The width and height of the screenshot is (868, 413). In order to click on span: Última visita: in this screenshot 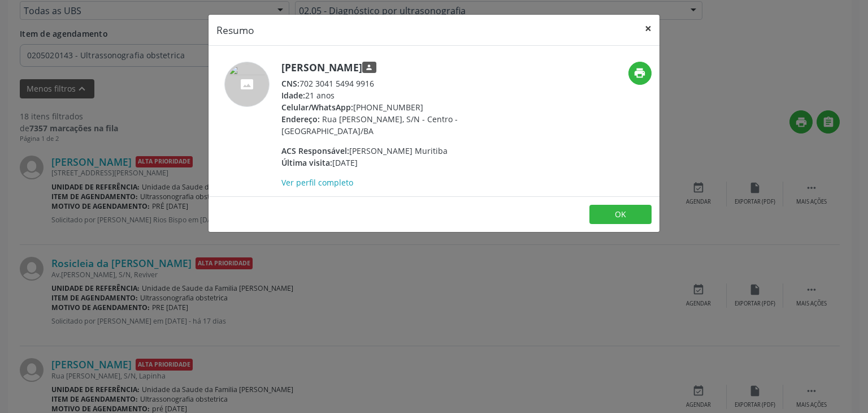, I will do `click(307, 162)`.